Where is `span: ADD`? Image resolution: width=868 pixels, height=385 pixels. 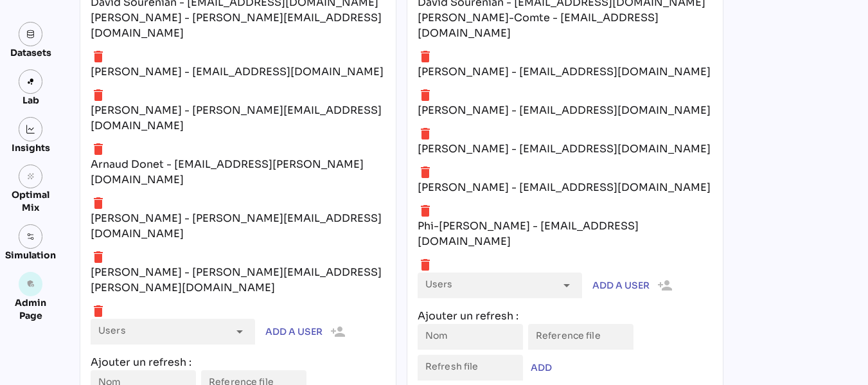 span: ADD is located at coordinates (541, 368).